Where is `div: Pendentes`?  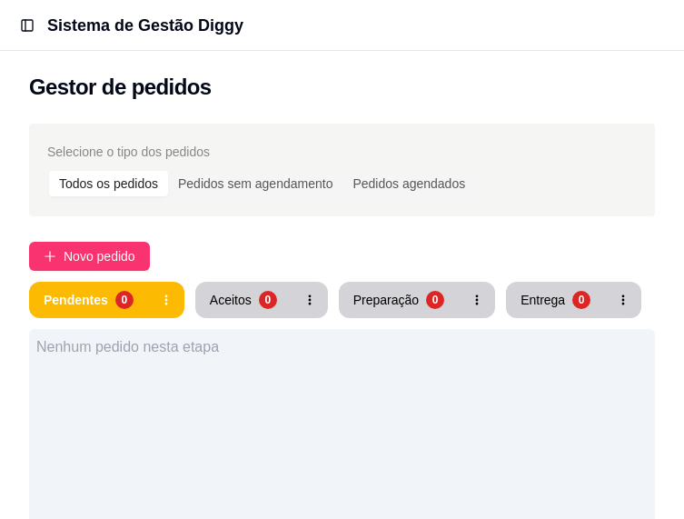 div: Pendentes is located at coordinates (75, 300).